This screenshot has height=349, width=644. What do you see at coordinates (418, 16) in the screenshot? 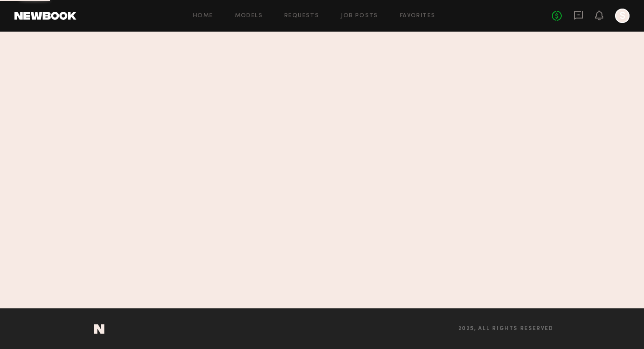
I see `a: Favorites` at bounding box center [418, 16].